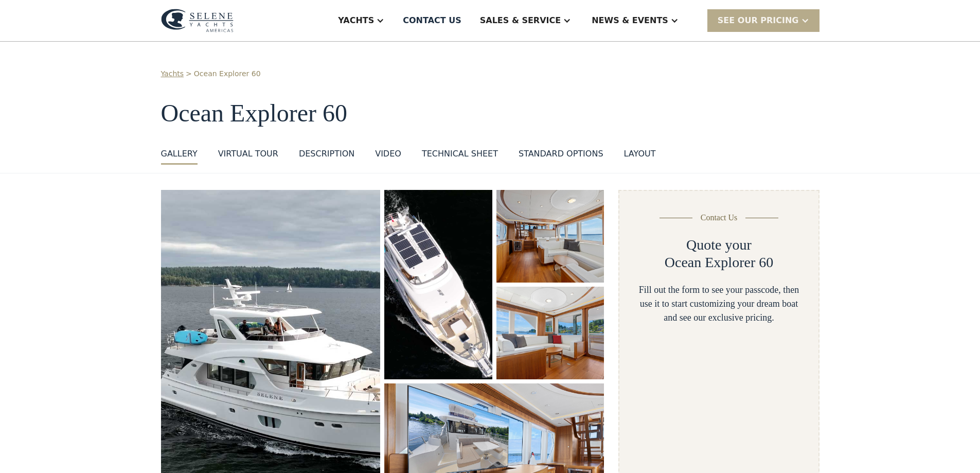  Describe the element at coordinates (459, 156) in the screenshot. I see `a: Technical sheet` at that location.